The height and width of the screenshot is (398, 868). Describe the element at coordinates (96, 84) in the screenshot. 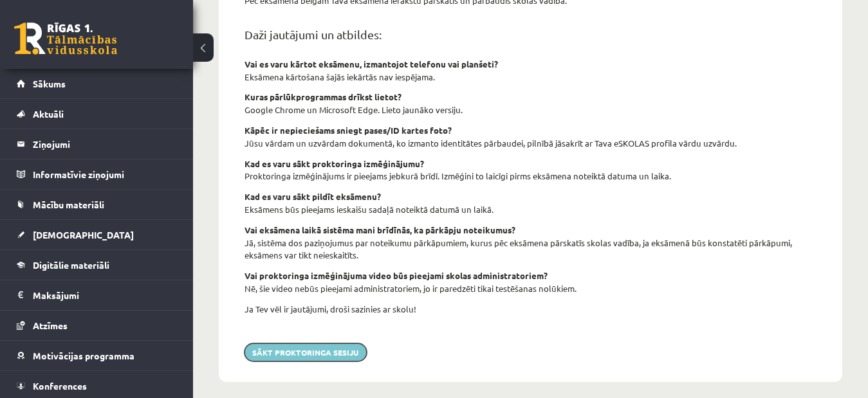

I see `a: Sākums` at that location.